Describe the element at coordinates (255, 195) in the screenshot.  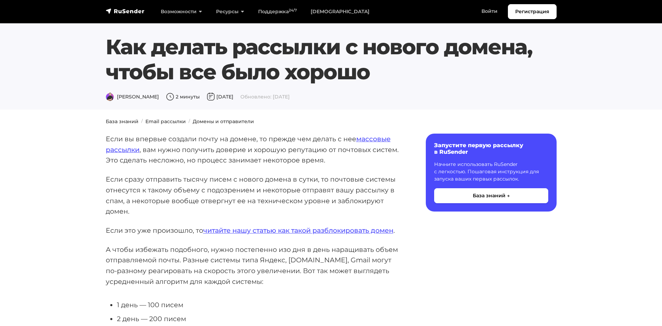
I see `p: Если сразу отправить тысячу писем с нового домена в сутки, то почтовые системы отнесутся к такому...` at that location.